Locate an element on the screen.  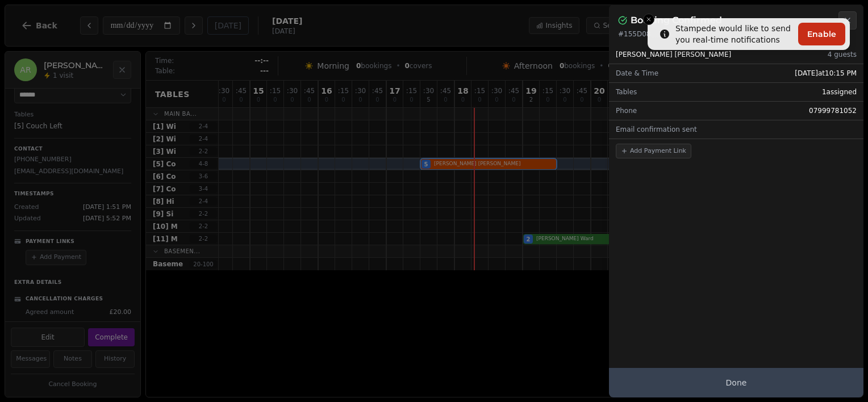
span: 4 guests is located at coordinates (842, 54).